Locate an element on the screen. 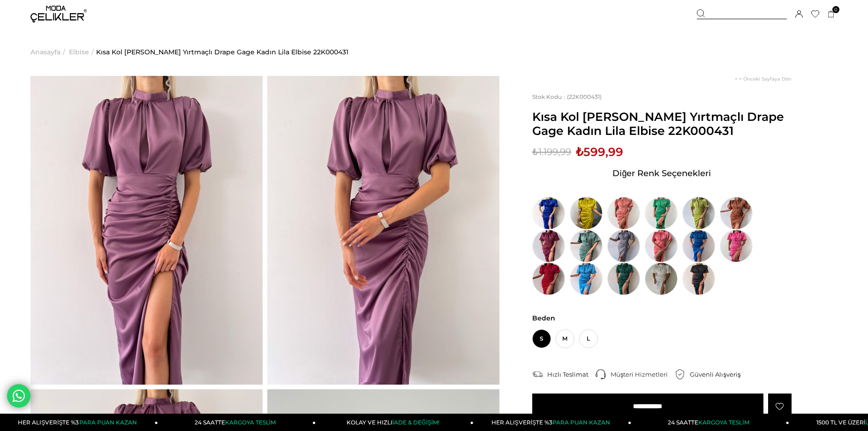 Image resolution: width=868 pixels, height=431 pixels. img: Kısa Kol Saten Önden Yırtmaçlı Drape Gage Kadın Gece Mavisi Elbise 22K000431 is located at coordinates (549, 213).